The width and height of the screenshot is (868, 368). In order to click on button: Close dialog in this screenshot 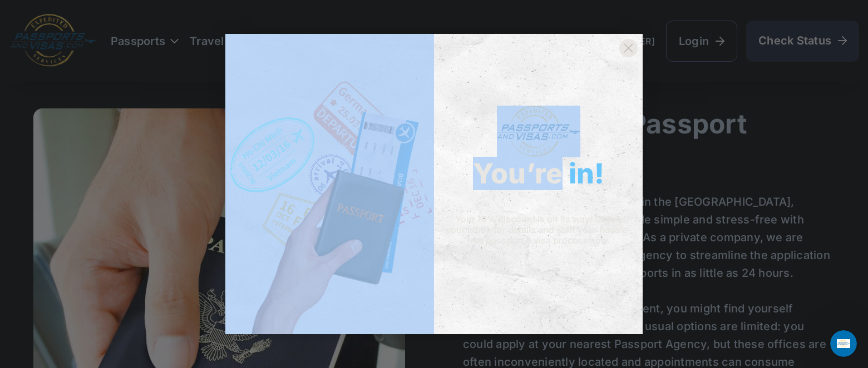, I will do `click(628, 48)`.